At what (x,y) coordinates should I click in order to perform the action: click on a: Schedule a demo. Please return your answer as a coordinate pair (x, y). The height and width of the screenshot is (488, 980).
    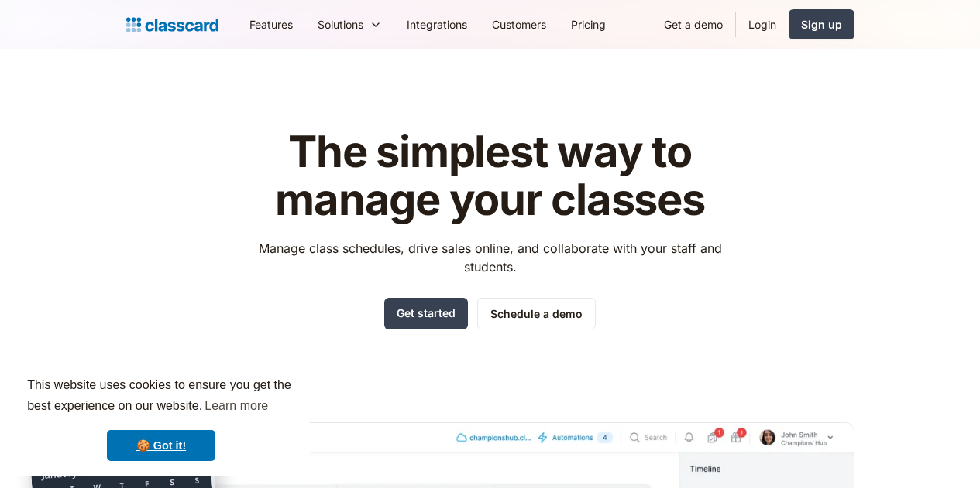
    Looking at the image, I should click on (536, 313).